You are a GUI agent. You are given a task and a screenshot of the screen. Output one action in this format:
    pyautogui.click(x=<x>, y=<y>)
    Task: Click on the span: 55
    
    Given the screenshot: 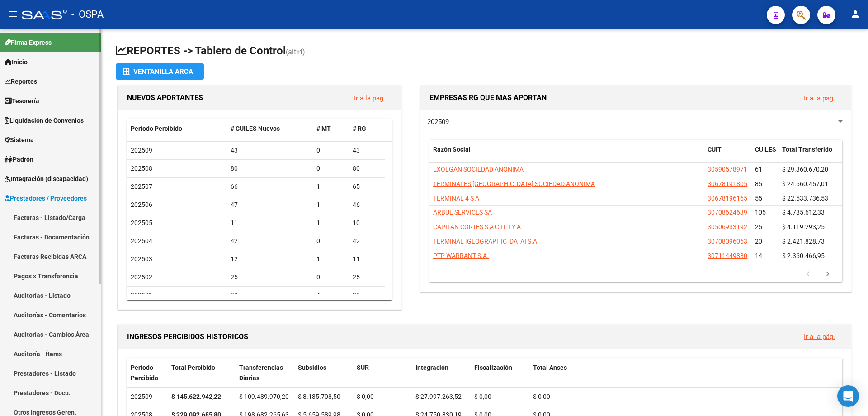 What is the action you would take?
    pyautogui.click(x=759, y=198)
    